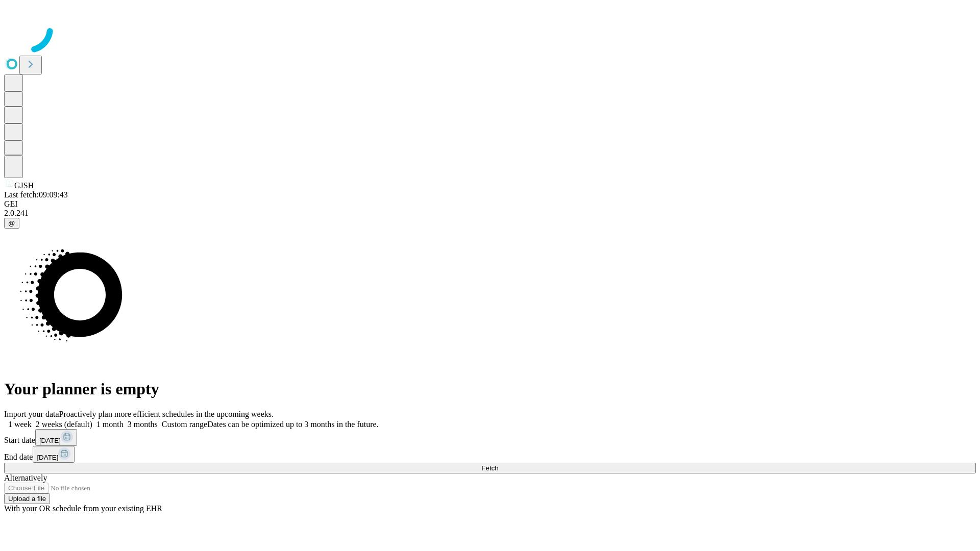 The width and height of the screenshot is (980, 551). Describe the element at coordinates (490, 437) in the screenshot. I see `div: Start date` at that location.